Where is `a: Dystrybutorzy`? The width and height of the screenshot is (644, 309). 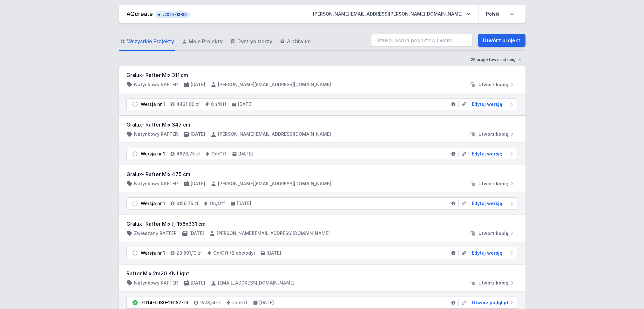
a: Dystrybutorzy is located at coordinates (251, 41).